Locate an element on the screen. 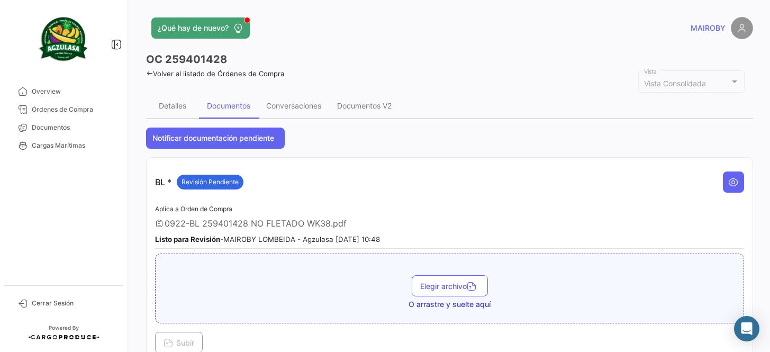 The image size is (770, 352). span: Órdenes de Compra is located at coordinates (73, 110).